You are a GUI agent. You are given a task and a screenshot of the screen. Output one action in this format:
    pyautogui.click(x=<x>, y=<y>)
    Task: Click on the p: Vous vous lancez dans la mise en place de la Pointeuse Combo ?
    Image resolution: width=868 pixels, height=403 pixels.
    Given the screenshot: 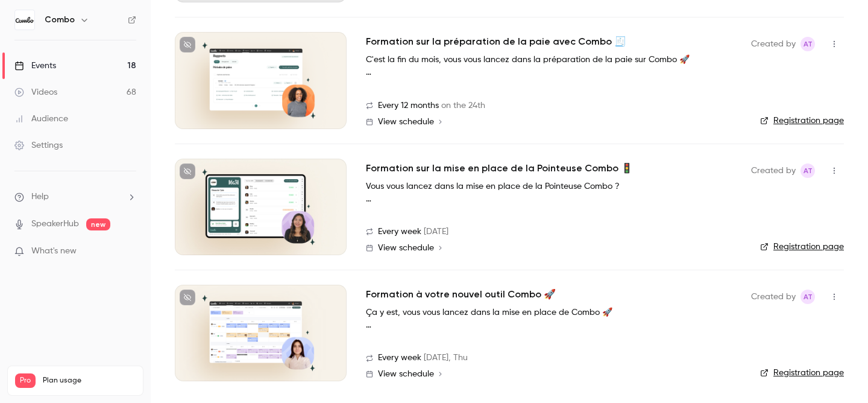 What is the action you would take?
    pyautogui.click(x=547, y=186)
    